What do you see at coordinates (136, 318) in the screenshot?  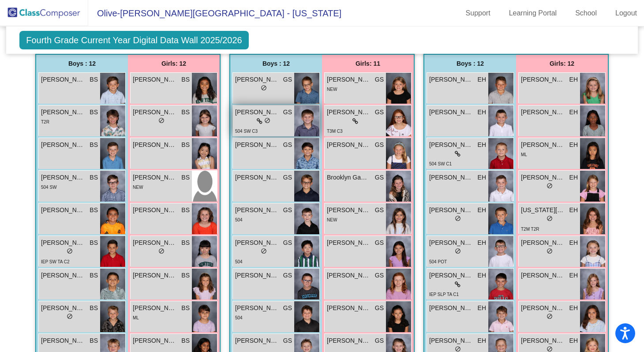 I see `span: ML` at bounding box center [136, 318].